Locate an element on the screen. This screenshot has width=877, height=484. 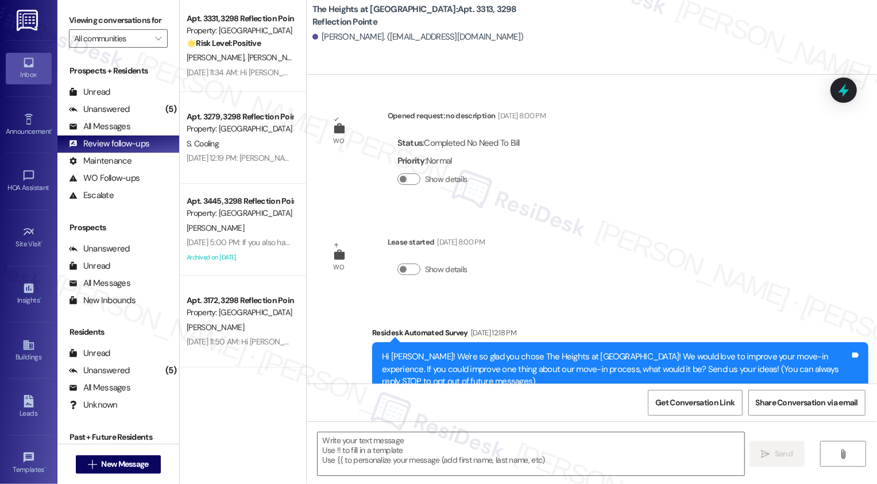
div: Residesk Automated Survey is located at coordinates (620, 335).